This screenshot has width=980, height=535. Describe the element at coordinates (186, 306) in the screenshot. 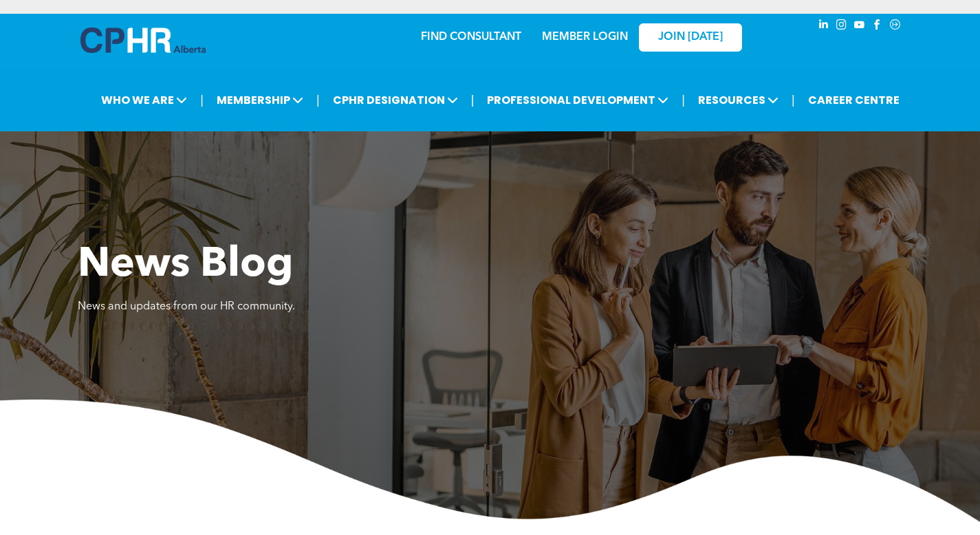

I see `span: News and updates from our HR community.` at that location.